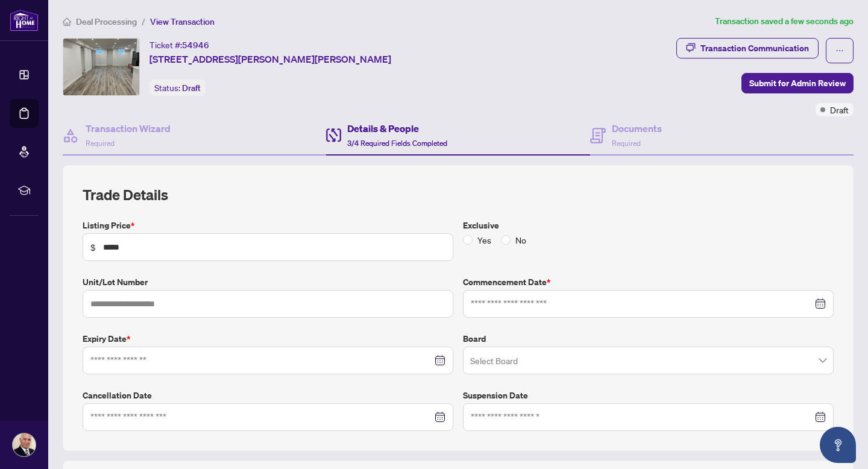 This screenshot has width=868, height=469. Describe the element at coordinates (837, 445) in the screenshot. I see `button: Open asap` at that location.